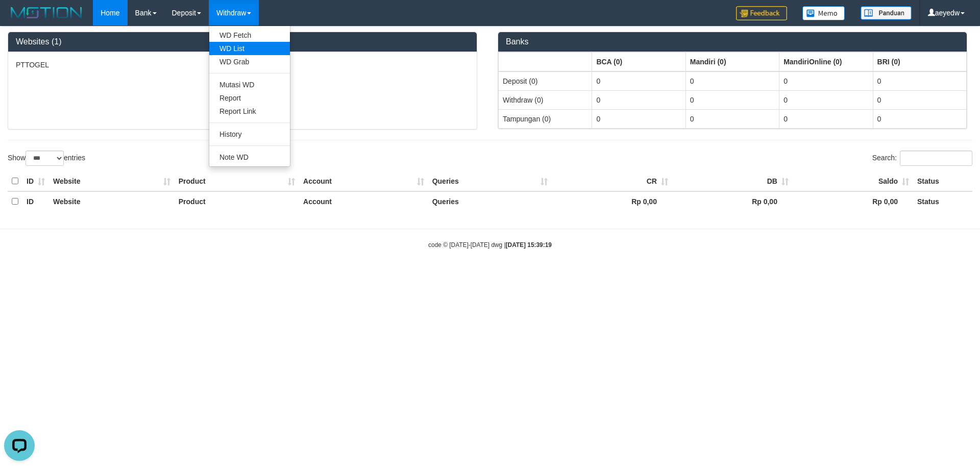 Image resolution: width=980 pixels, height=469 pixels. Describe the element at coordinates (824, 13) in the screenshot. I see `img: Button%20Memo.svg` at that location.